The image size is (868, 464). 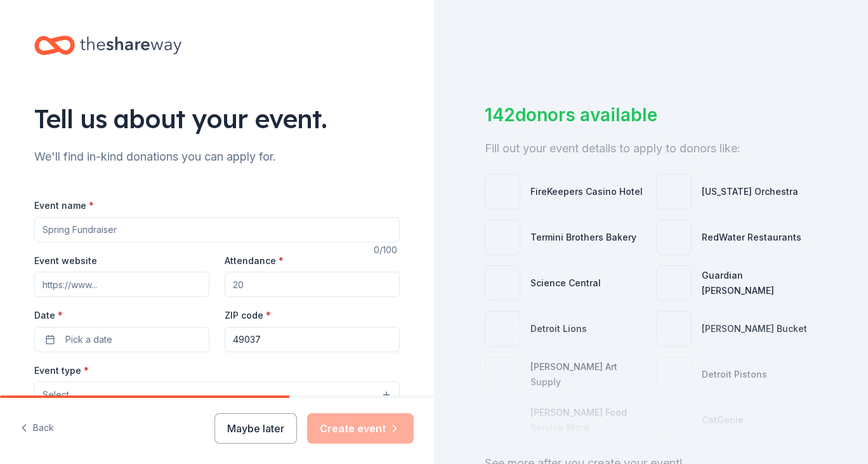 I want to click on button: Select, so click(x=217, y=395).